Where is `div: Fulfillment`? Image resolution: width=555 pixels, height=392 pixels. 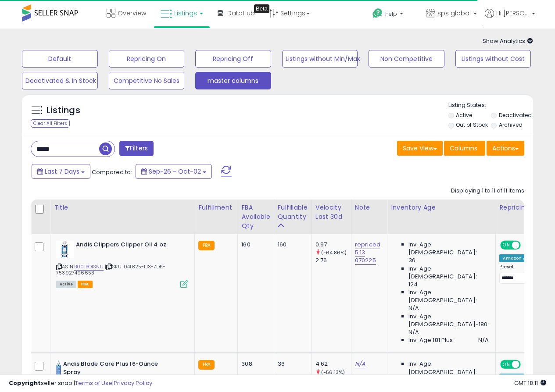 div: Fulfillment is located at coordinates (216, 208).